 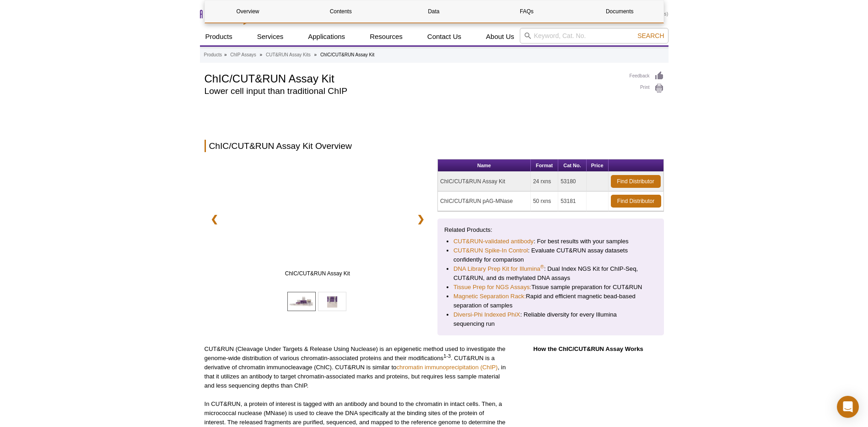 What do you see at coordinates (647, 76) in the screenshot?
I see `a: Feedback` at bounding box center [647, 76].